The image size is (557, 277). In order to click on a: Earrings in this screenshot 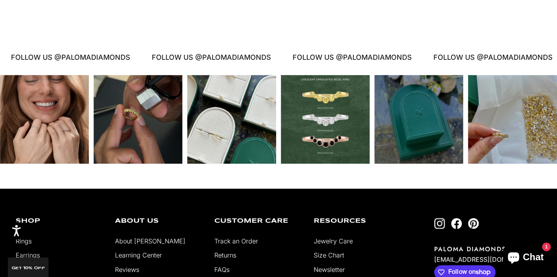, I will do `click(28, 255)`.